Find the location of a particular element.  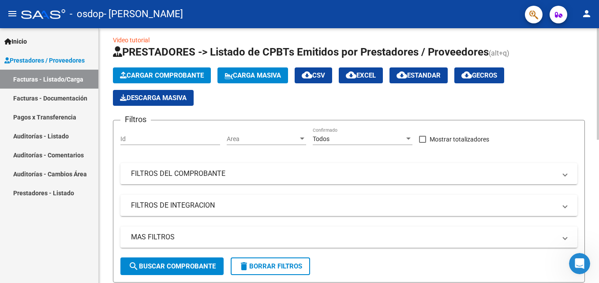

a: Video tutorial is located at coordinates (131, 40).